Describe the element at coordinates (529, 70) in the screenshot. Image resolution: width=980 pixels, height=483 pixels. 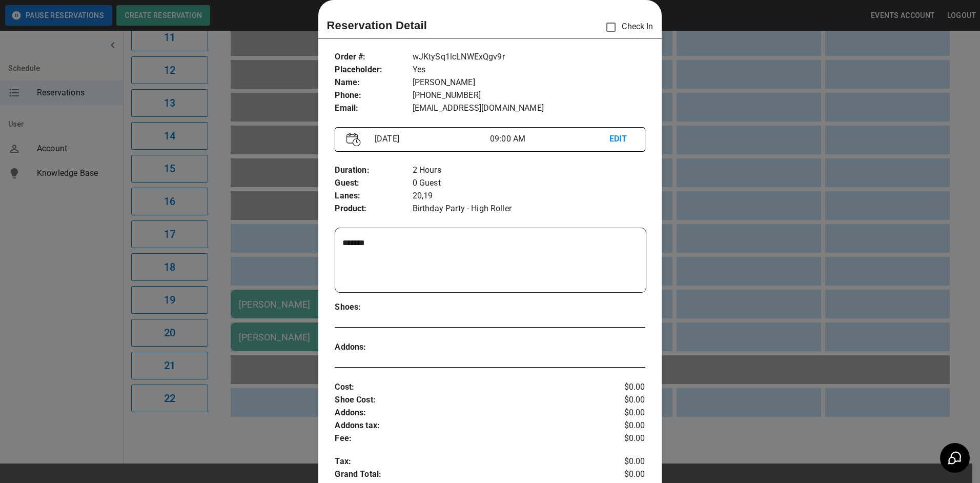
I see `p: Yes` at that location.